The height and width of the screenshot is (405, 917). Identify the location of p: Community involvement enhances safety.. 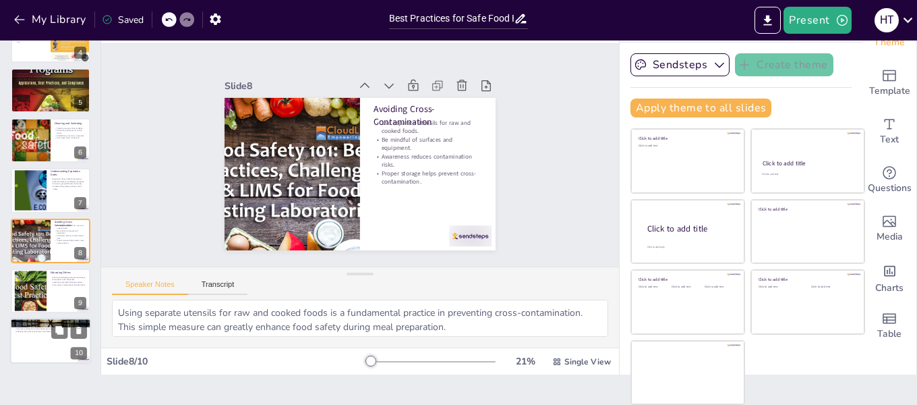
(68, 285).